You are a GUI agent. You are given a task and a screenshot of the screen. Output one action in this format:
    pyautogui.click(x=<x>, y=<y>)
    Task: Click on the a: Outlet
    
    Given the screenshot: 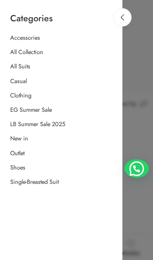 What is the action you would take?
    pyautogui.click(x=17, y=153)
    